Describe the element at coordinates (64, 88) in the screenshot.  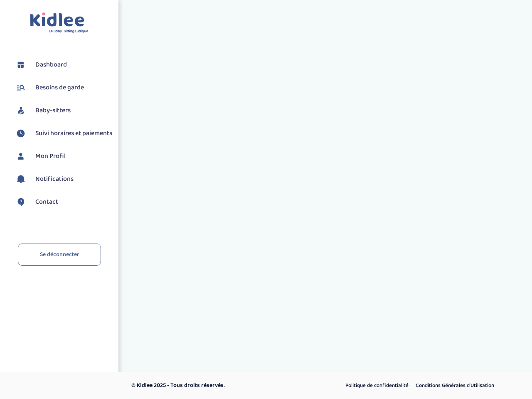
I see `a: Besoins de garde` at that location.